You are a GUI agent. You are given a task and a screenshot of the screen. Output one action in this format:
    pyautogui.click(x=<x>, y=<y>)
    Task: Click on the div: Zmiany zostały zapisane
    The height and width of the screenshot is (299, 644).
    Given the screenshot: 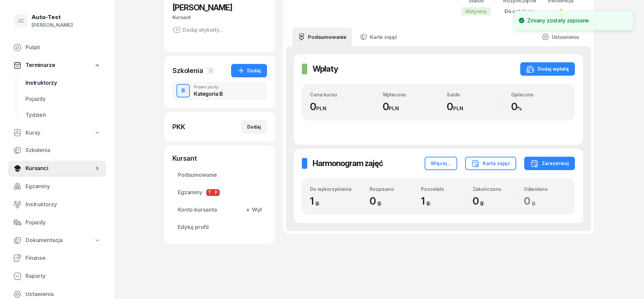 What is the action you would take?
    pyautogui.click(x=558, y=21)
    